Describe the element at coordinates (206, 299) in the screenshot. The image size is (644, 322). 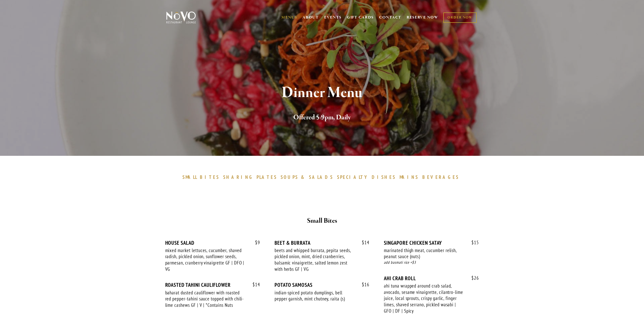
I see `div: baharat dusted cauliflower with roasted red pepper-tahini sauce topped with chili-lime cashews GF...` at that location.